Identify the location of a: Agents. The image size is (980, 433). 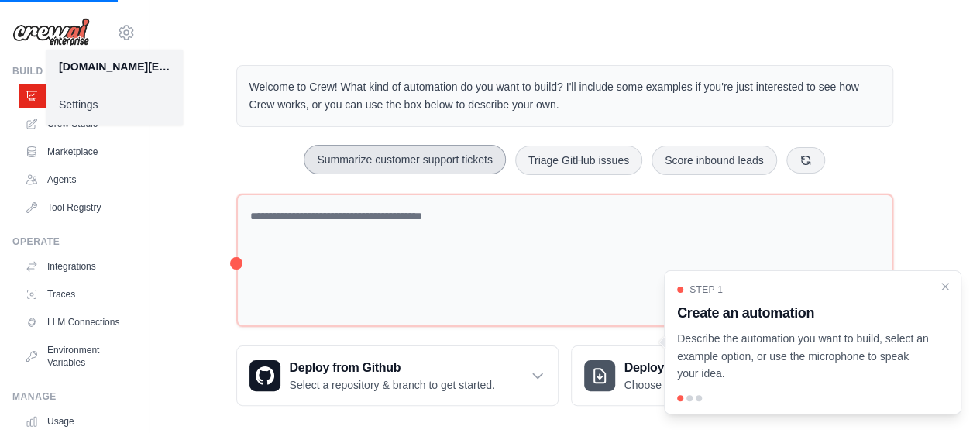
(77, 180).